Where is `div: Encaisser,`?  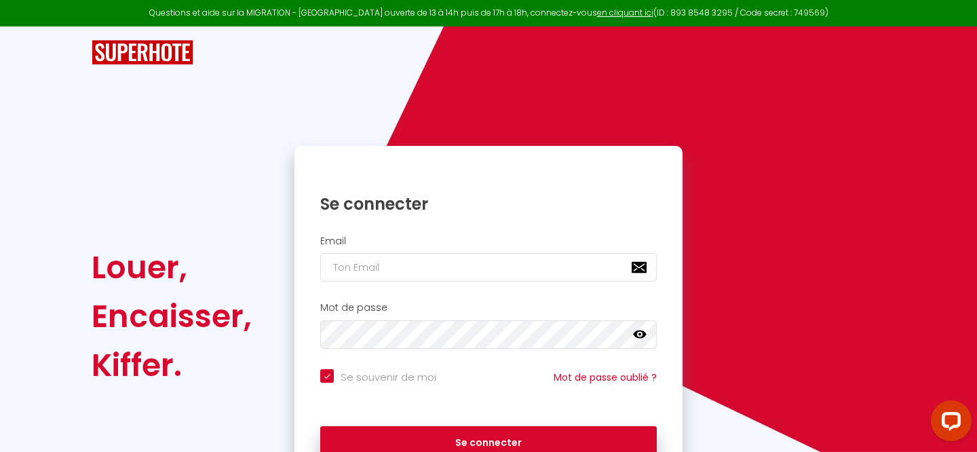 div: Encaisser, is located at coordinates (172, 316).